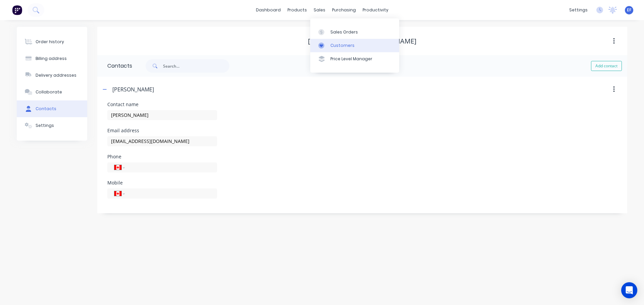 The image size is (644, 305). Describe the element at coordinates (196, 66) in the screenshot. I see `input: Search...` at that location.